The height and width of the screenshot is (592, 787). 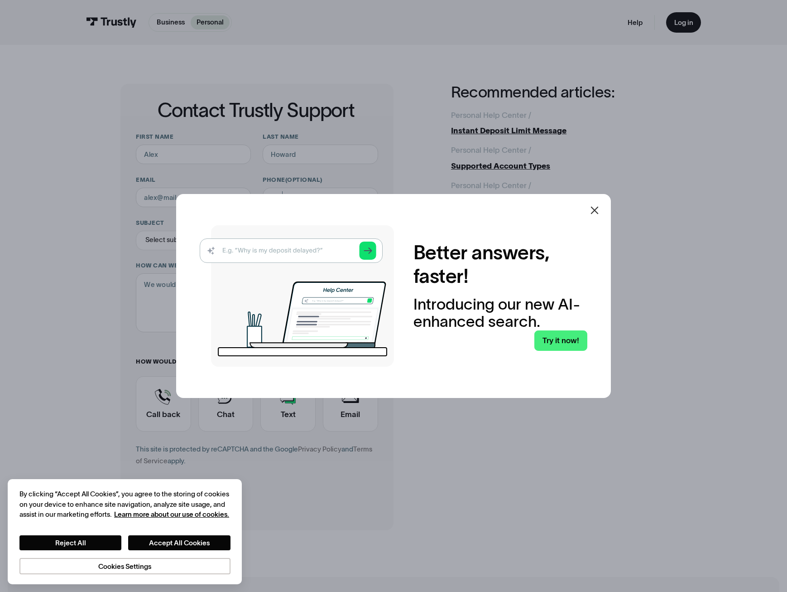 What do you see at coordinates (172, 514) in the screenshot?
I see `a: More information about your privacy, opens in a new tab` at bounding box center [172, 514].